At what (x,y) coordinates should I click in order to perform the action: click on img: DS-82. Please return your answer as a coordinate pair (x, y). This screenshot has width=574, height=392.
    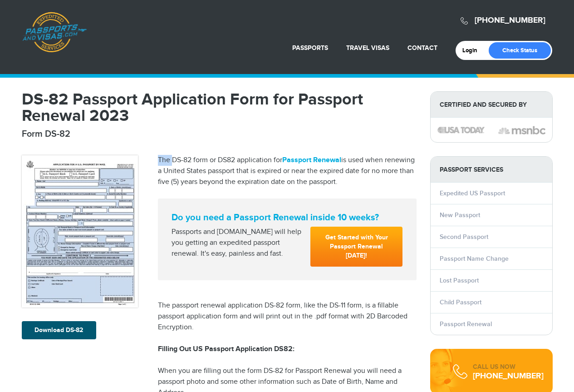
    Looking at the image, I should click on (80, 231).